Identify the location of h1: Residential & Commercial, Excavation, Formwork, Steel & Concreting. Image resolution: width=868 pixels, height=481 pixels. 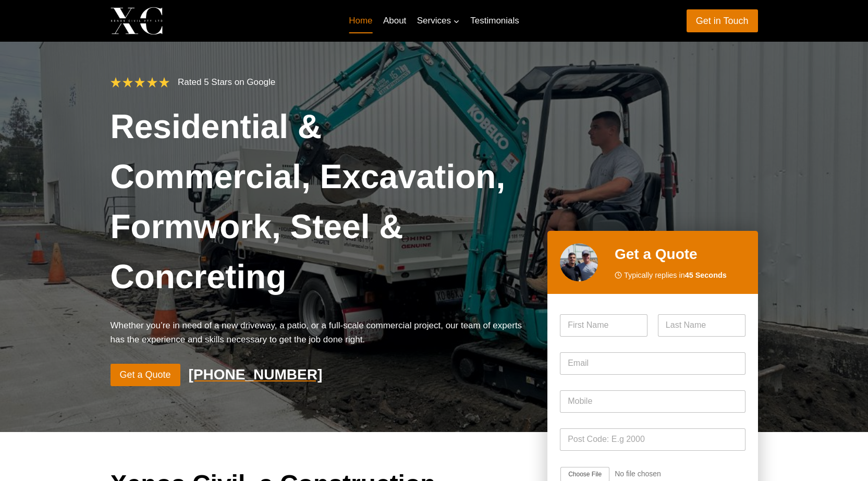
(321, 202).